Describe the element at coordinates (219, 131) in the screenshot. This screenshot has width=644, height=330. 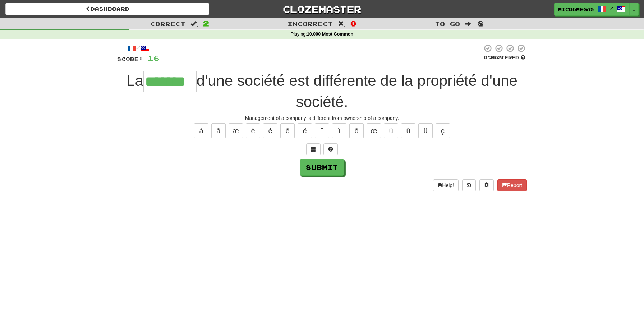
I see `button: â` at that location.